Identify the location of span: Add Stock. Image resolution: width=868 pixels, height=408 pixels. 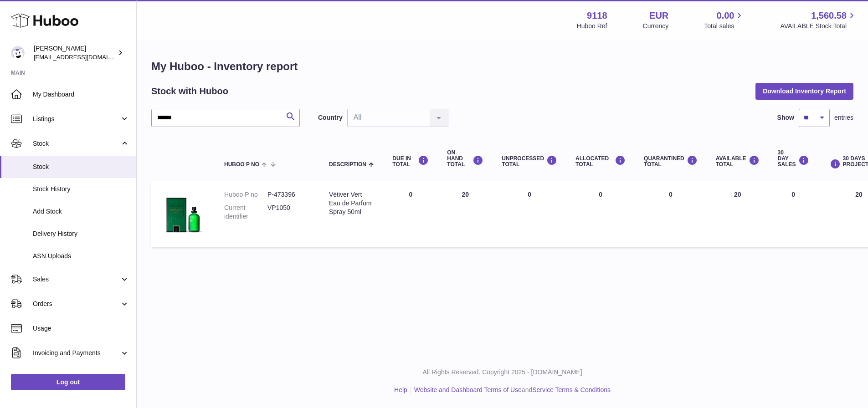
(81, 211).